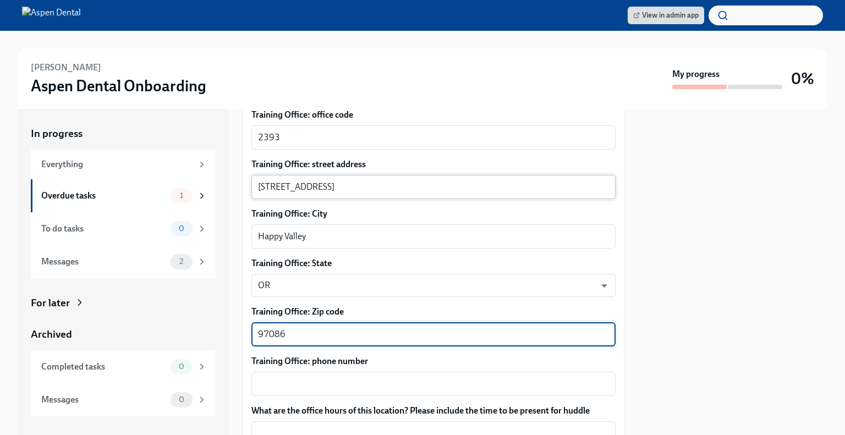 This screenshot has width=845, height=435. What do you see at coordinates (181, 195) in the screenshot?
I see `span: 1` at bounding box center [181, 195].